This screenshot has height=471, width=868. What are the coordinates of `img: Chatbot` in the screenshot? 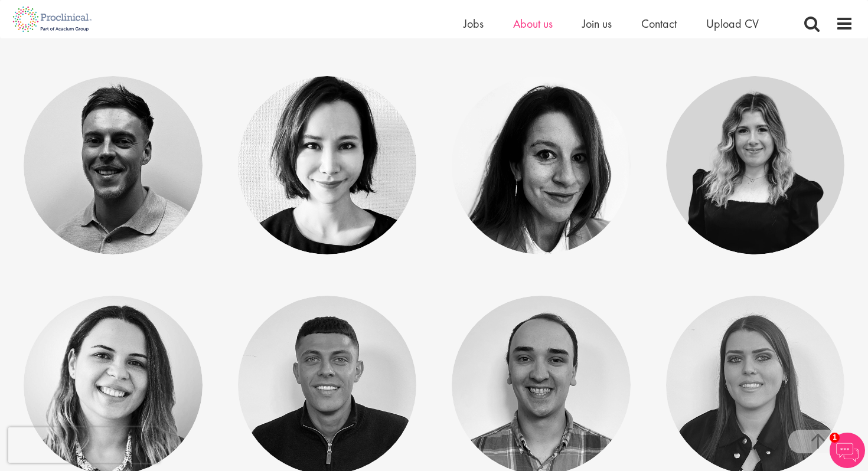 It's located at (848, 451).